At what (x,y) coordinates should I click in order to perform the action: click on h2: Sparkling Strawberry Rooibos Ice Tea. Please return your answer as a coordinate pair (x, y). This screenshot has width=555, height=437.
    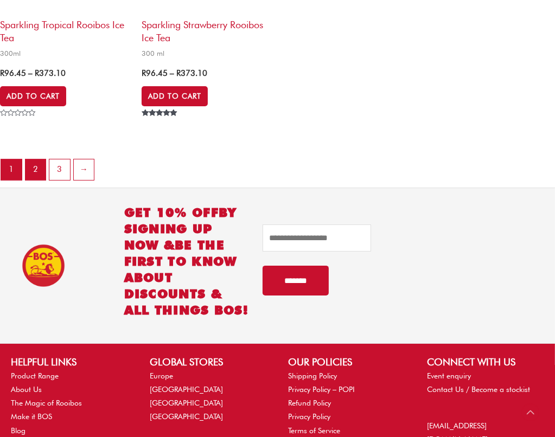
    Looking at the image, I should click on (207, 28).